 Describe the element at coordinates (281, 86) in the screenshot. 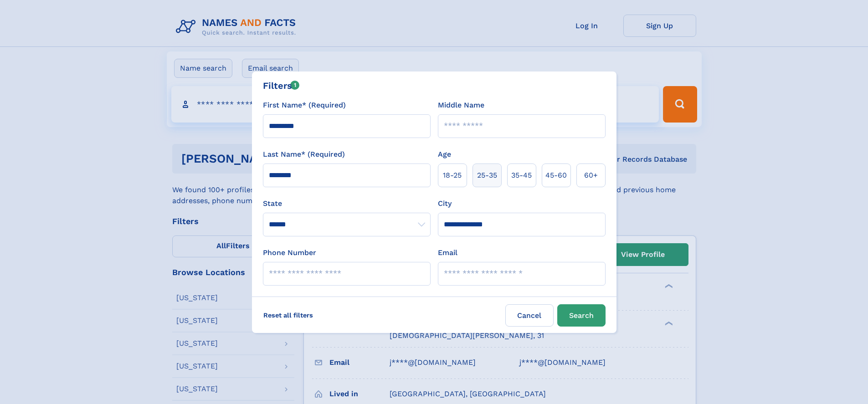

I see `div: Filters` at that location.